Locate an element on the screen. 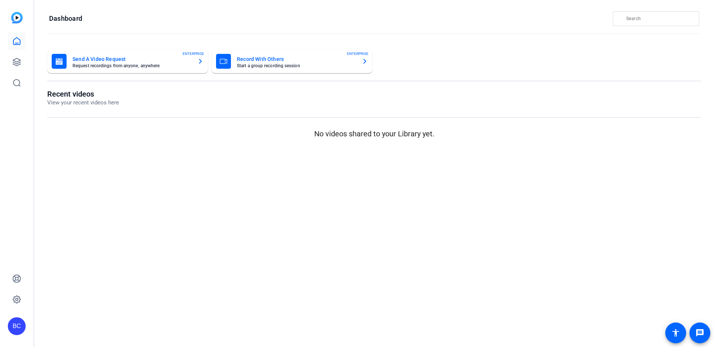 The height and width of the screenshot is (347, 714). img: blue-gradient.svg is located at coordinates (17, 17).